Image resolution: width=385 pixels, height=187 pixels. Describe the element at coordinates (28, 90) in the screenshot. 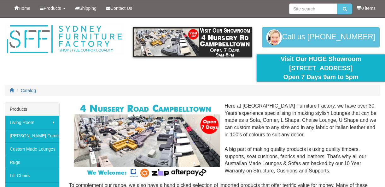

I see `span: Catalog` at that location.